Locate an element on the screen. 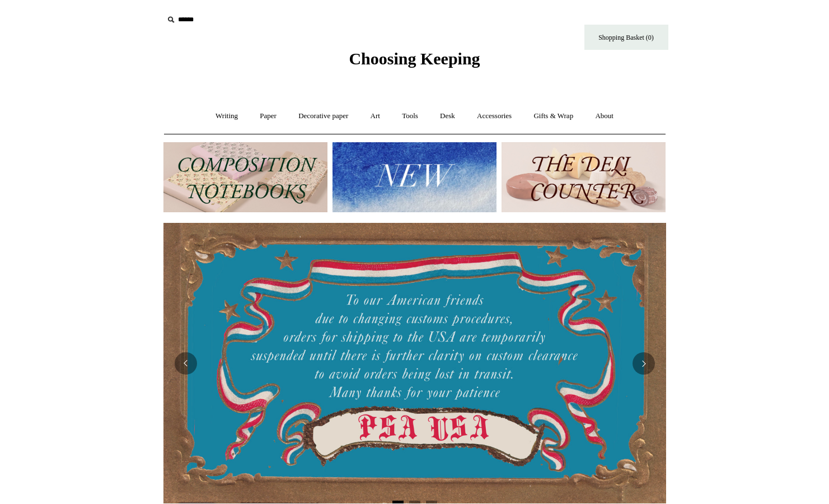 This screenshot has width=829, height=504. img: USA PSA .jpg__PID:33428022-6587-48b7-8b57-d7eefc91f15a is located at coordinates (415, 363).